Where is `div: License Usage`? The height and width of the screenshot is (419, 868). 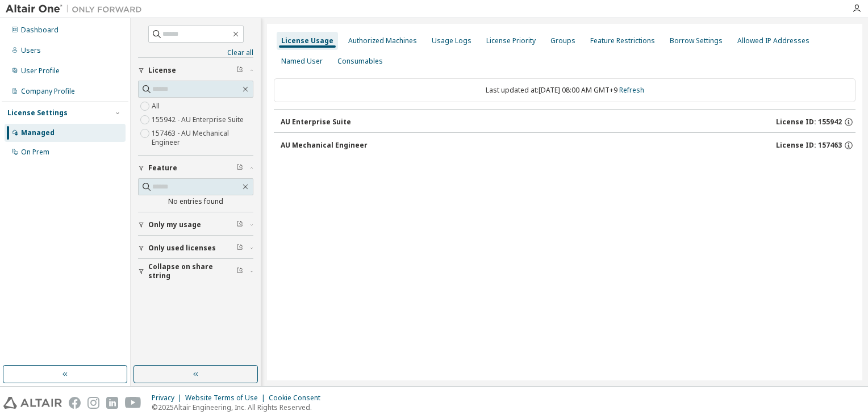 div: License Usage is located at coordinates (307, 41).